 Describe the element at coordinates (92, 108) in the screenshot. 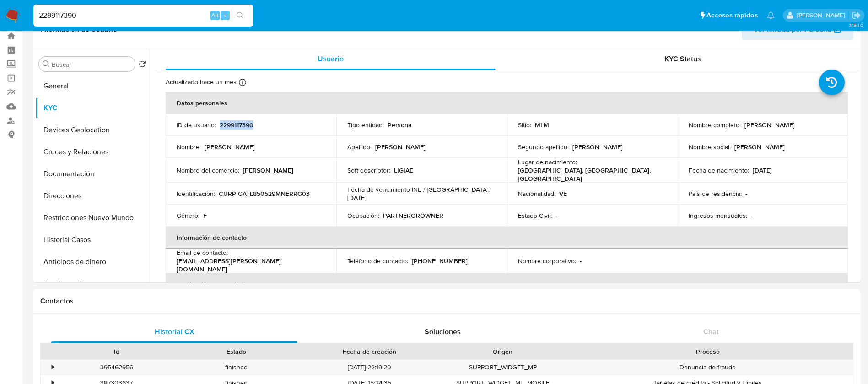

I see `button: KYC` at that location.